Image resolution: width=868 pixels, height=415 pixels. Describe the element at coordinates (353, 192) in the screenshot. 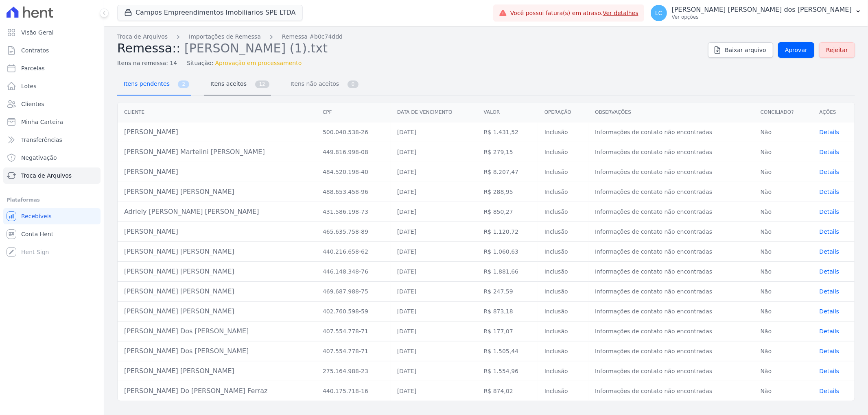

I see `td: 488.653.458-96` at that location.